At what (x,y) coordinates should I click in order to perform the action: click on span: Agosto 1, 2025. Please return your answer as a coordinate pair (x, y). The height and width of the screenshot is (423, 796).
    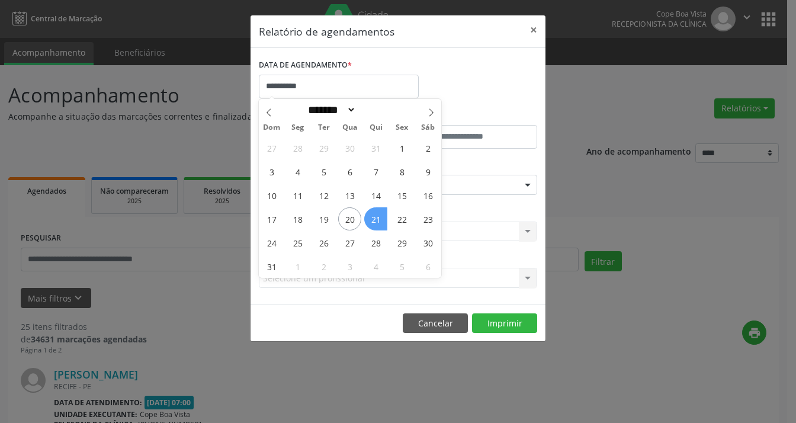
    Looking at the image, I should click on (402, 148).